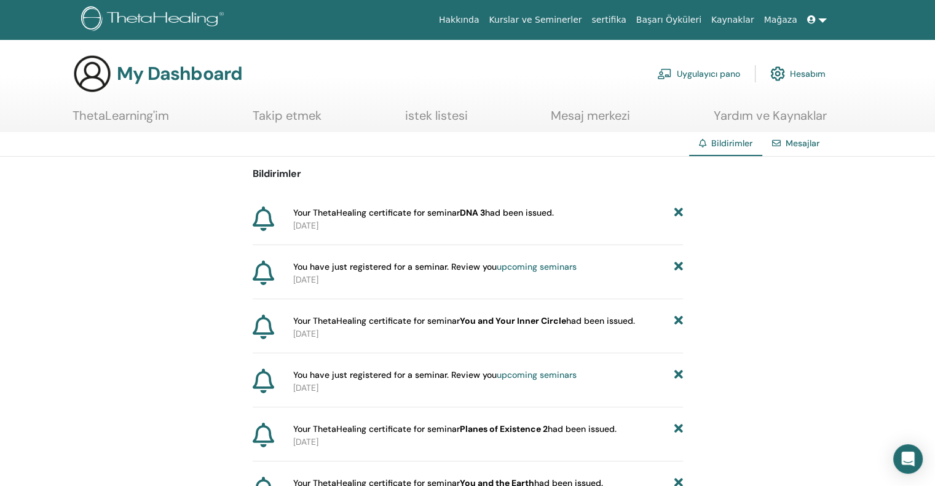  Describe the element at coordinates (669, 20) in the screenshot. I see `a: Başarı Öyküleri` at that location.